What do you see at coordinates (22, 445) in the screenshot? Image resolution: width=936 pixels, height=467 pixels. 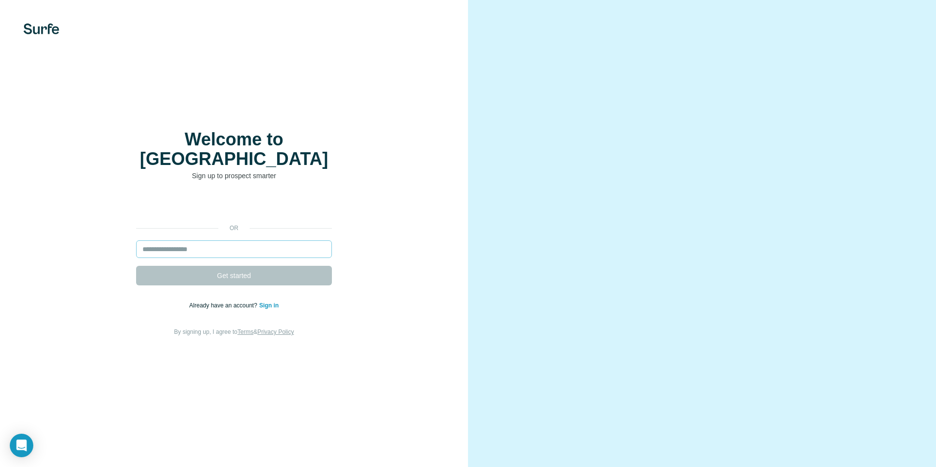 I see `div: Open Intercom Messenger` at bounding box center [22, 445].